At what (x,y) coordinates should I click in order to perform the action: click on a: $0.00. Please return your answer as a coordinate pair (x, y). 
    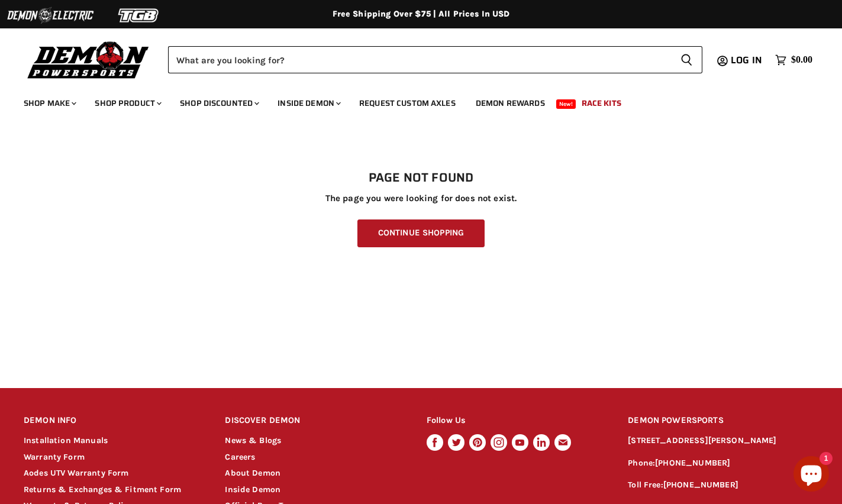
    Looking at the image, I should click on (793, 60).